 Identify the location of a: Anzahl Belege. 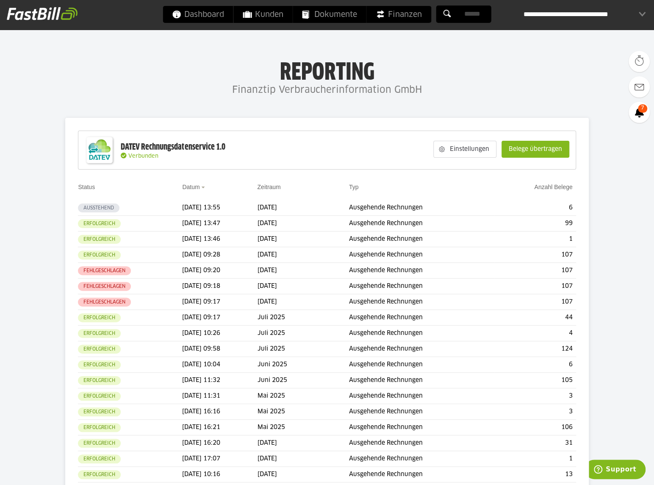
(553, 187).